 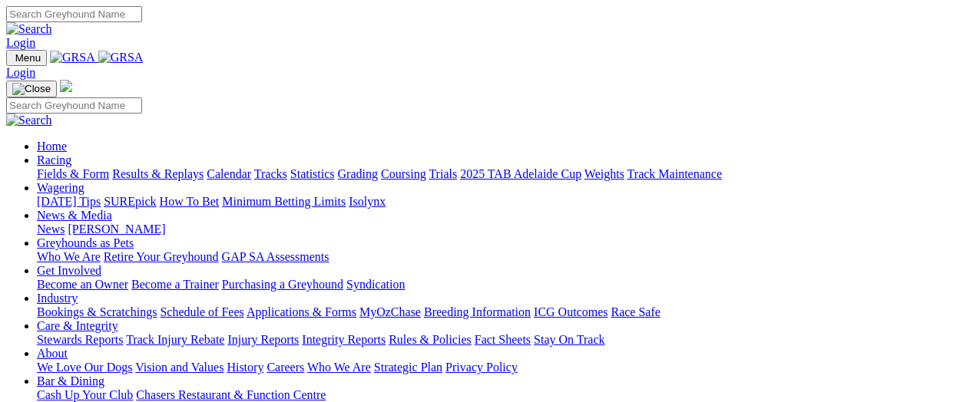 What do you see at coordinates (503, 340) in the screenshot?
I see `a: Fact Sheets` at bounding box center [503, 340].